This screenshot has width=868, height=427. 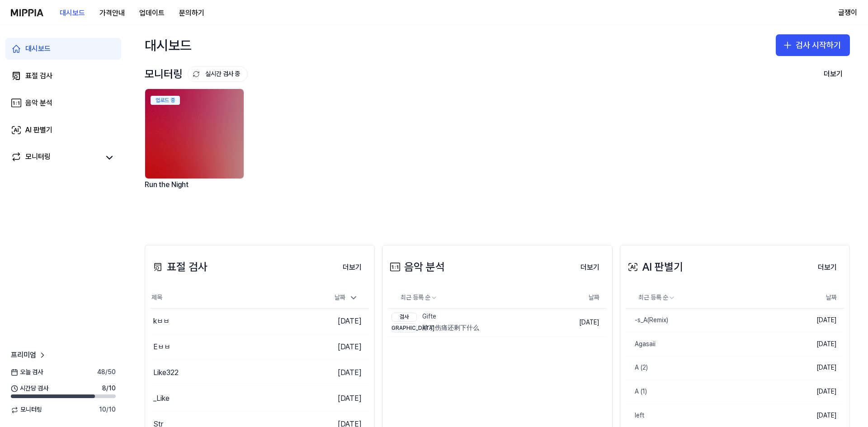 I want to click on div: 날짜, so click(x=346, y=297).